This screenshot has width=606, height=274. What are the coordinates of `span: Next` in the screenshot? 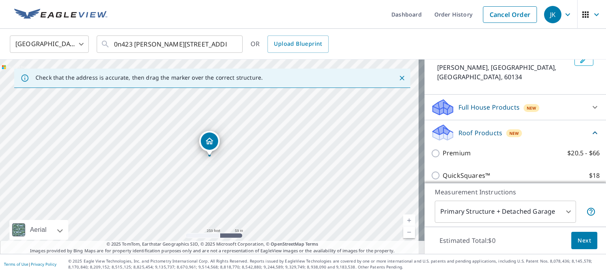 It's located at (584, 241).